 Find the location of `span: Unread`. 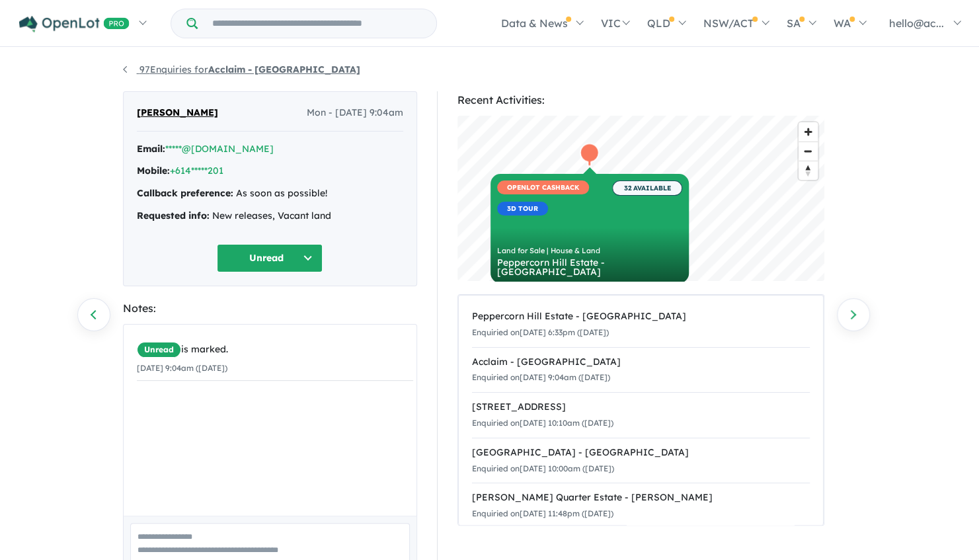

span: Unread is located at coordinates (158, 349).